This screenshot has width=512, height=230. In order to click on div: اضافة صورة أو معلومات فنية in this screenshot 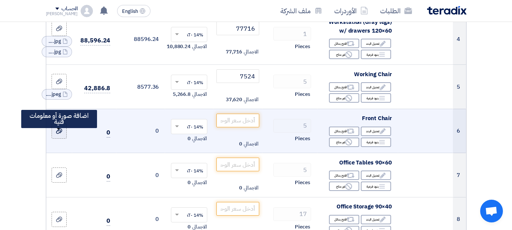, I will do `click(59, 119)`.